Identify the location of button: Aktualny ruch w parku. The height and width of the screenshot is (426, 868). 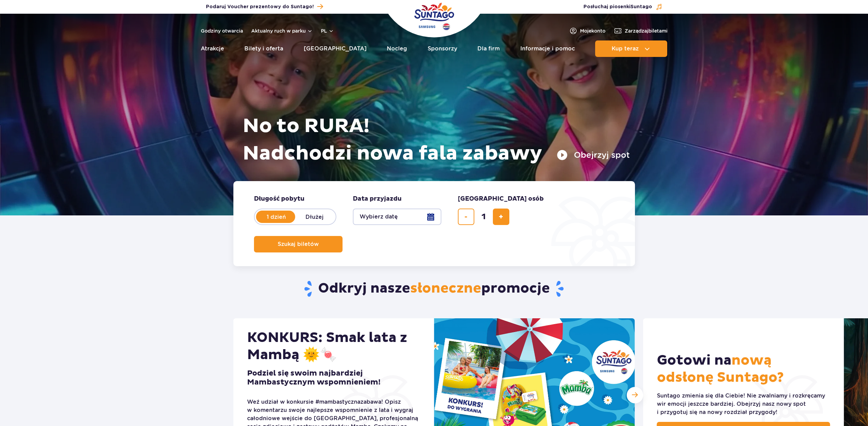
(282, 31).